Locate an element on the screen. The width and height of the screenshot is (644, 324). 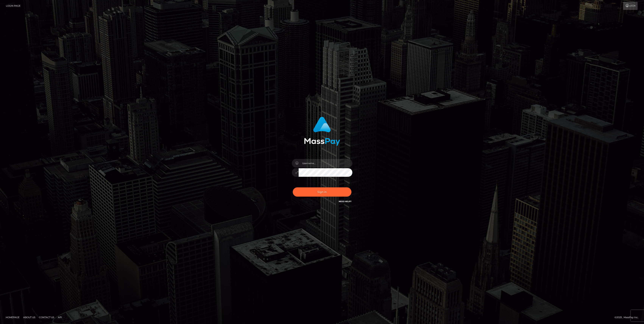
a: Contact Us is located at coordinates (47, 317).